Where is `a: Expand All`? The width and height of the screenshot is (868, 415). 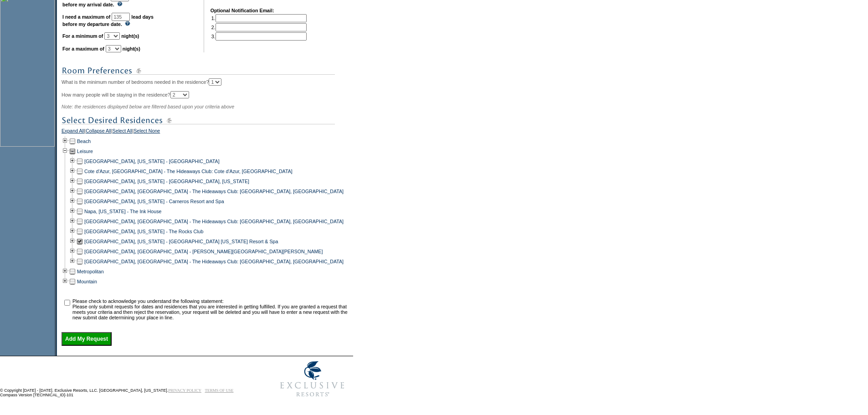
a: Expand All is located at coordinates (73, 132).